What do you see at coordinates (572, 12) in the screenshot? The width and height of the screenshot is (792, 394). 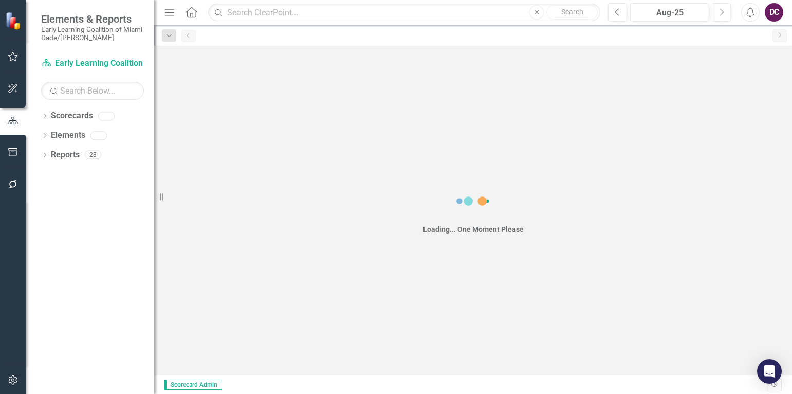 I see `span: Search` at bounding box center [572, 12].